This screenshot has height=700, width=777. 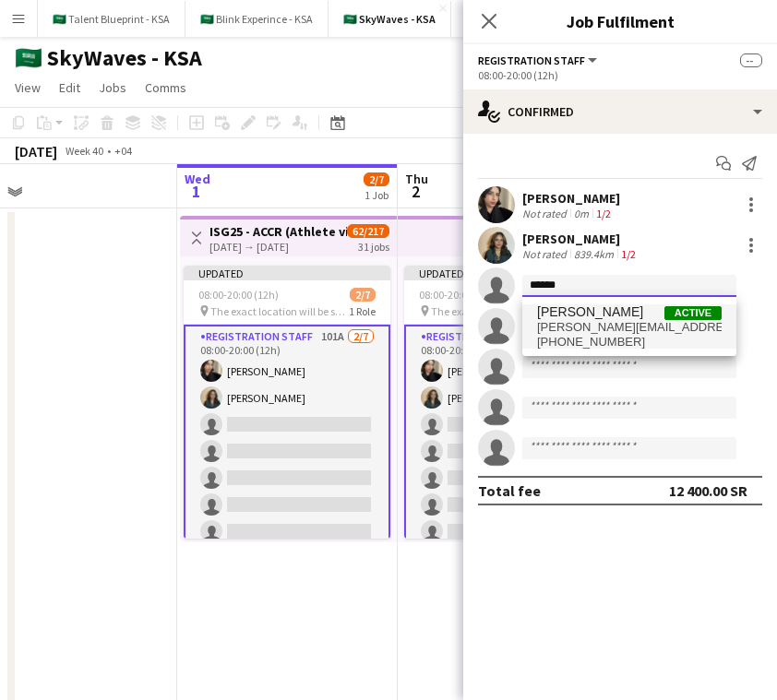 I want to click on div: Total fee, so click(x=509, y=490).